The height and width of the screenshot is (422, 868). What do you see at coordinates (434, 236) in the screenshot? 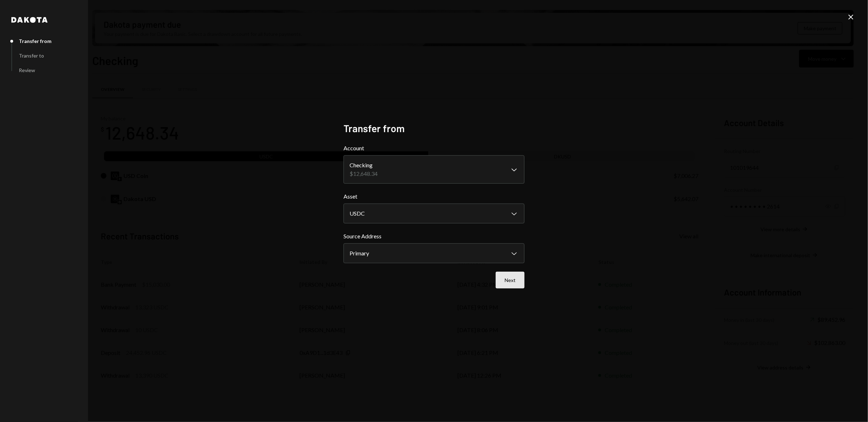
I see `label: Source Address` at bounding box center [434, 236].